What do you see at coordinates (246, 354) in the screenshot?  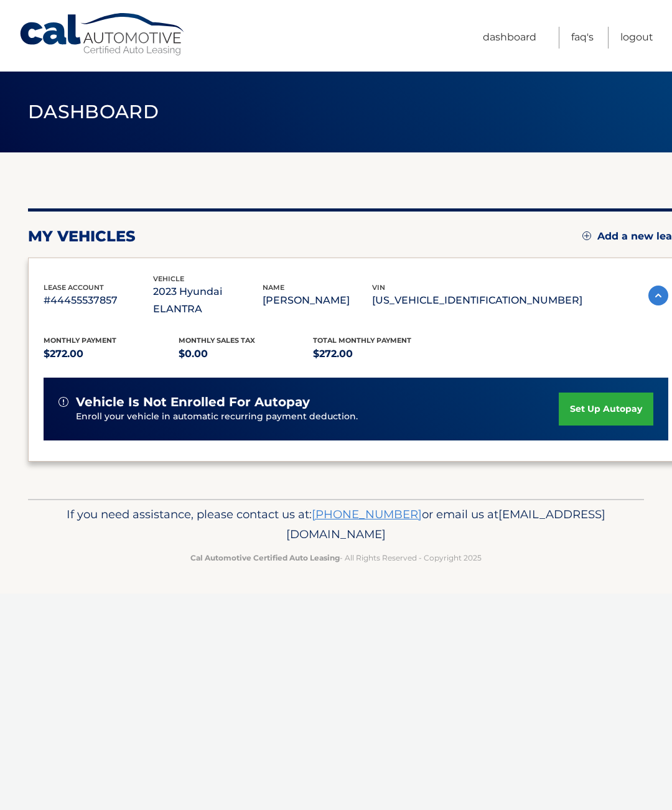 I see `p: $0.00` at bounding box center [246, 354].